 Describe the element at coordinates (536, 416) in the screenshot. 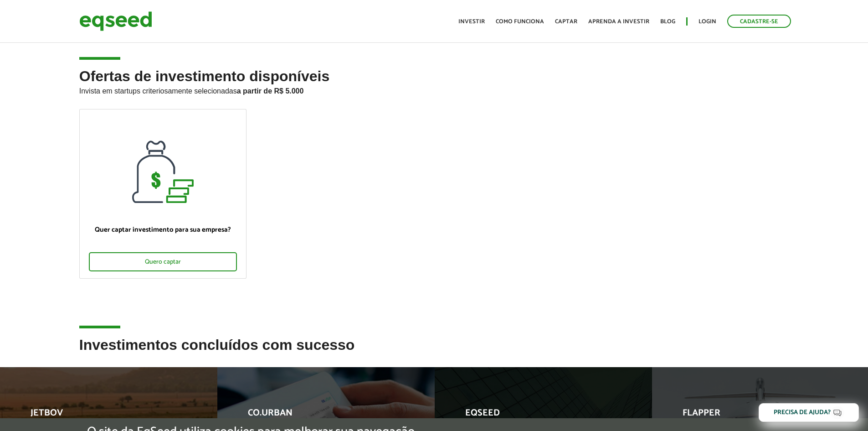

I see `p: EqSeed` at that location.